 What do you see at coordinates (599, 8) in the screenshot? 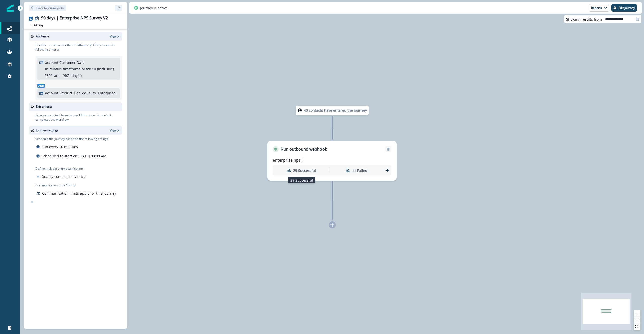
I see `button: Reports` at bounding box center [599, 8].